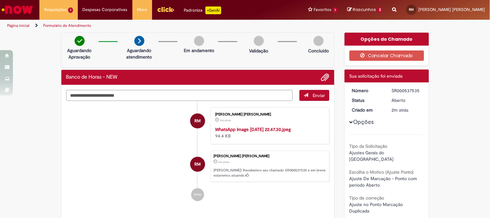 The image size is (490, 218). Describe the element at coordinates (377, 207) in the screenshot. I see `span: Ajuste no Ponto Marcação Duplicada` at that location.